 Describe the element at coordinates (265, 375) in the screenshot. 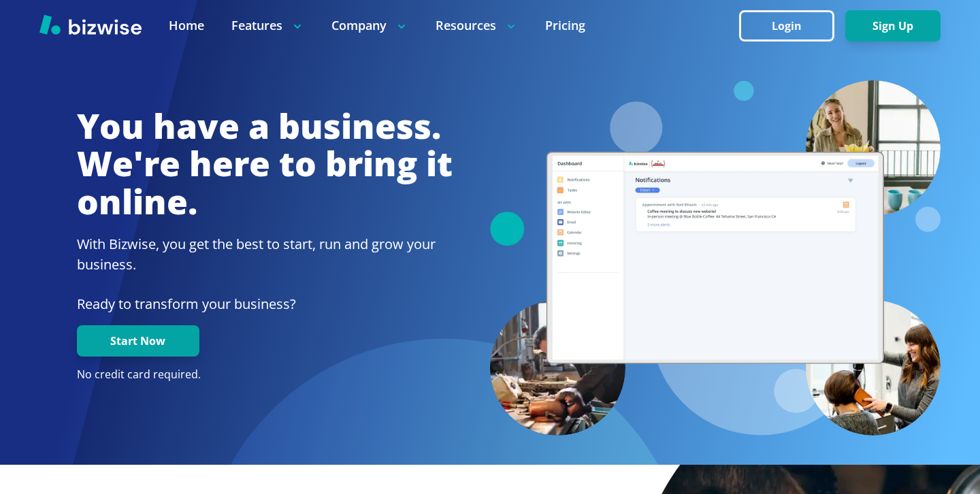

I see `p: No credit card required.` at that location.